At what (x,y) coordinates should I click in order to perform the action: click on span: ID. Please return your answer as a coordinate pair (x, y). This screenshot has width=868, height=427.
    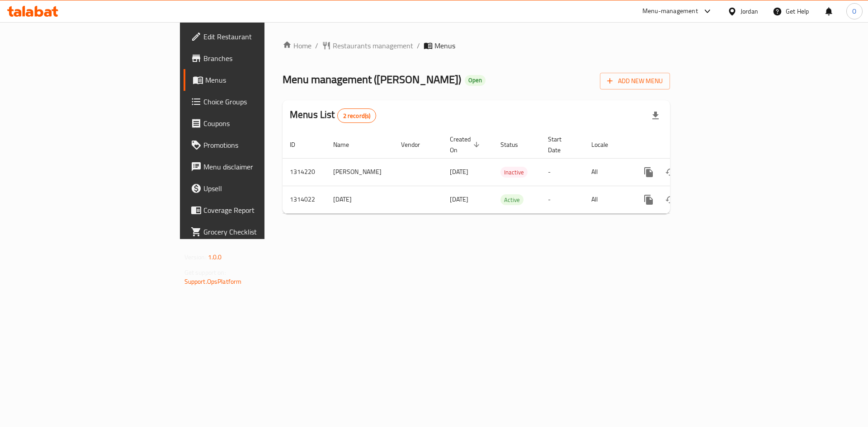
    Looking at the image, I should click on (299, 145).